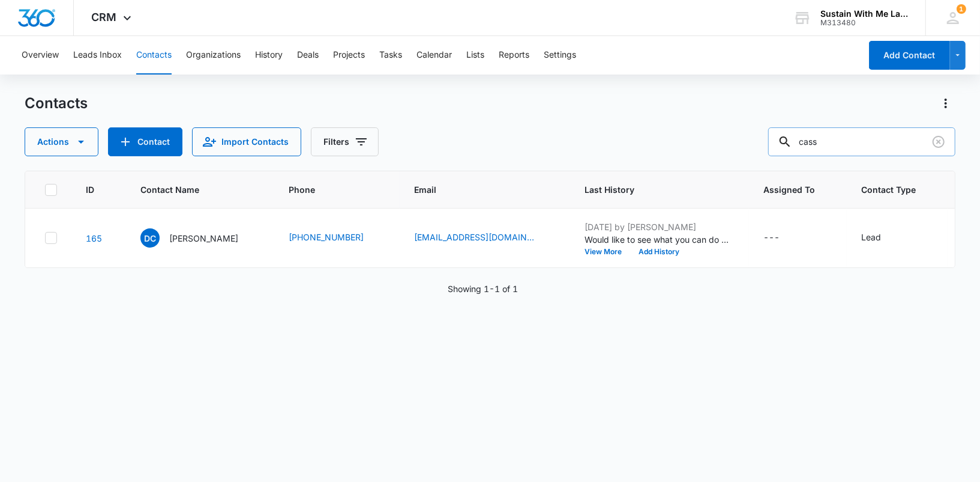  What do you see at coordinates (246, 142) in the screenshot?
I see `button: Import Contacts` at bounding box center [246, 142].